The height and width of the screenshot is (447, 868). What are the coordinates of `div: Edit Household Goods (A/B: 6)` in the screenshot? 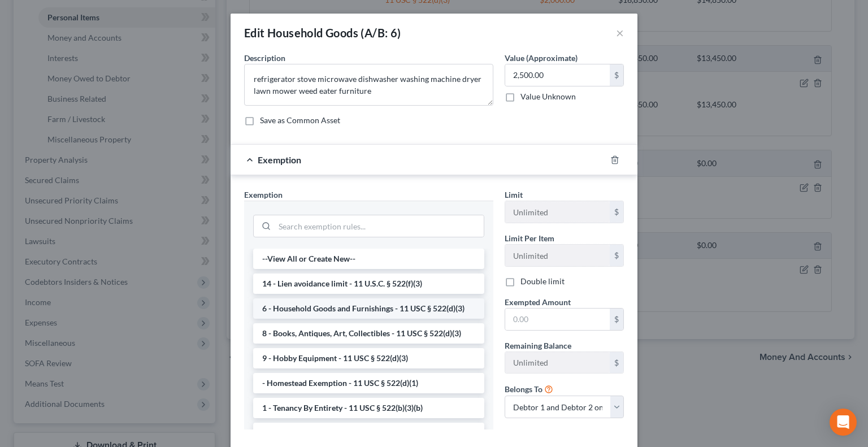 It's located at (323, 33).